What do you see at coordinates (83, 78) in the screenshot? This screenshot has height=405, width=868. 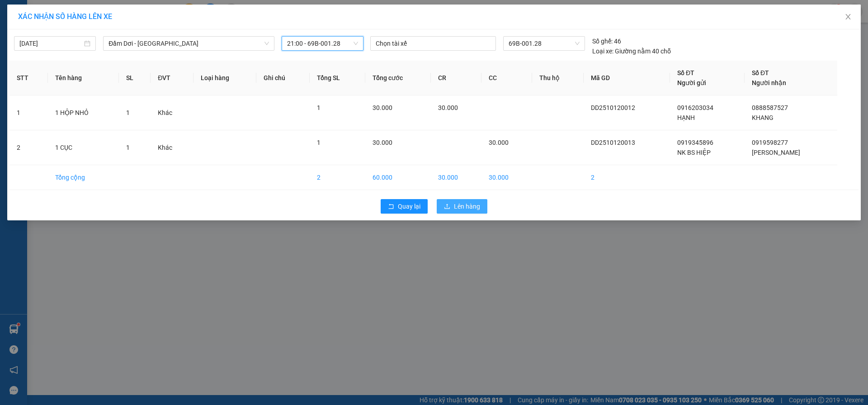 I see `th: Tên hàng` at bounding box center [83, 78].